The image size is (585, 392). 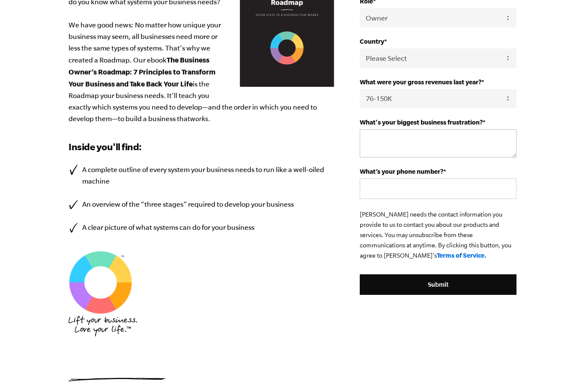 What do you see at coordinates (141, 72) in the screenshot?
I see `b: The Business Owner’s Roadmap: 7 Principles to Transform Your Business and Take Back Your Life` at bounding box center [141, 72].